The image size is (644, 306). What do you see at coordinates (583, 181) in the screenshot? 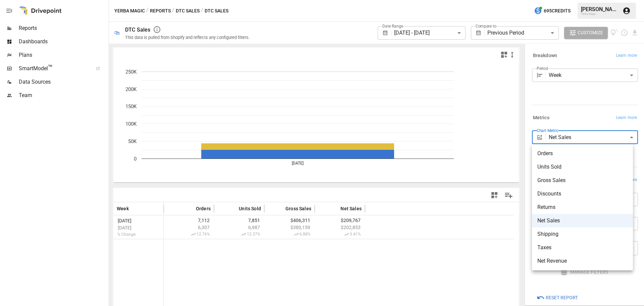
I see `span: Gross Sales` at bounding box center [583, 181].